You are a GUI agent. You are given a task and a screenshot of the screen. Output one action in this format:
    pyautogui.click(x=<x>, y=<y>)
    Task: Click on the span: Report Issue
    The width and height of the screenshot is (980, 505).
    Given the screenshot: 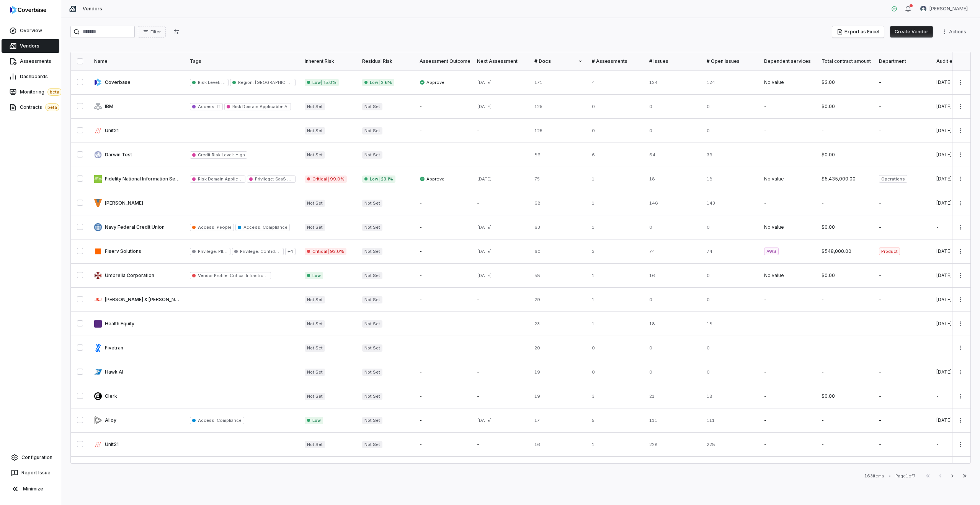 What is the action you would take?
    pyautogui.click(x=36, y=473)
    